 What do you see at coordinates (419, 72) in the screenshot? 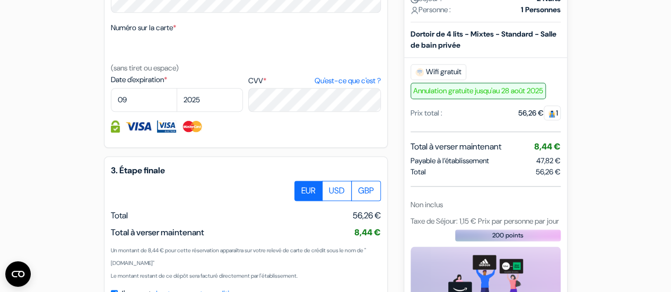
I see `img: free_wifi.svg` at bounding box center [419, 72].